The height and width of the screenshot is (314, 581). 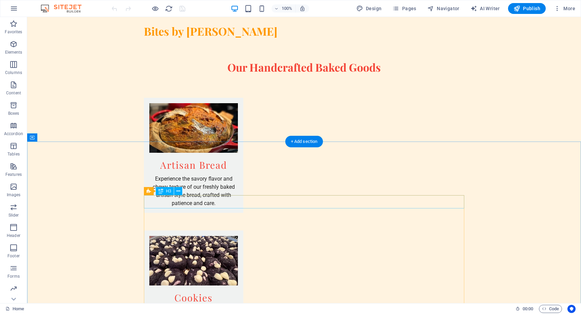 What do you see at coordinates (564, 8) in the screenshot?
I see `button: More` at bounding box center [564, 8].